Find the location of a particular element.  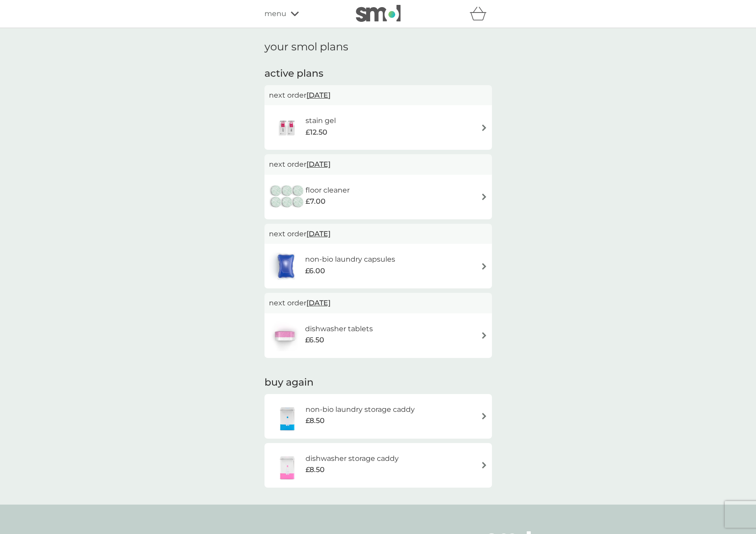

h6: floor cleaner is located at coordinates (327, 191).